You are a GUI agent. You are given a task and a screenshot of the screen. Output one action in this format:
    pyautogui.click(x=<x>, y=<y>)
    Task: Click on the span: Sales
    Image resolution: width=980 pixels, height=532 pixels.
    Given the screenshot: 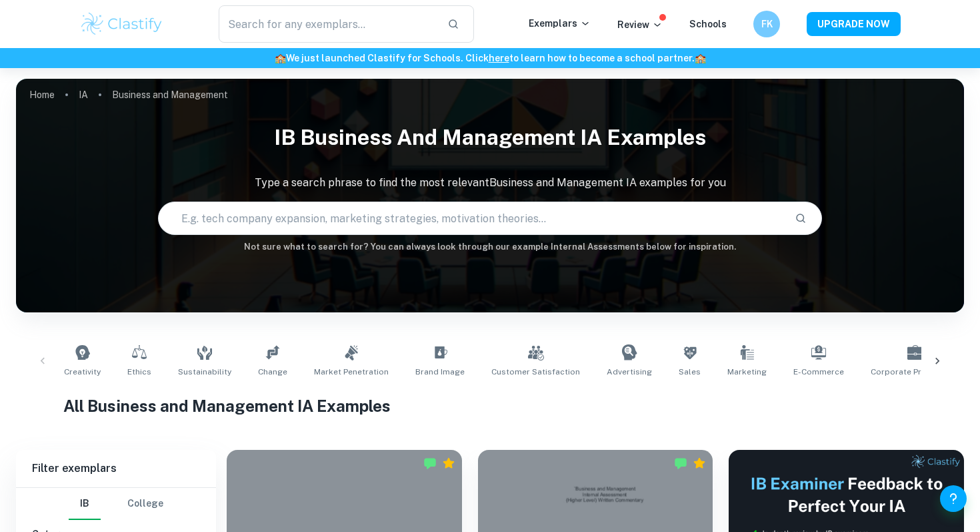 What is the action you would take?
    pyautogui.click(x=690, y=372)
    